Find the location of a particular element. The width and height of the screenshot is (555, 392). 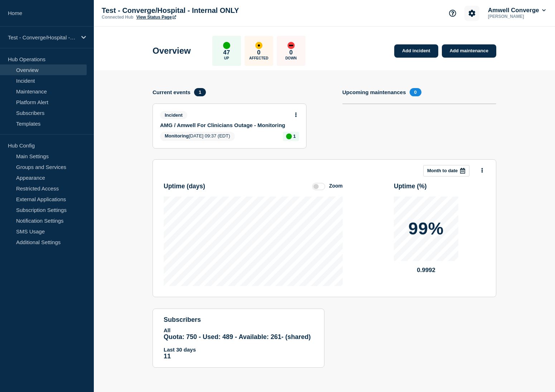

h4: Current events is located at coordinates (172, 92).